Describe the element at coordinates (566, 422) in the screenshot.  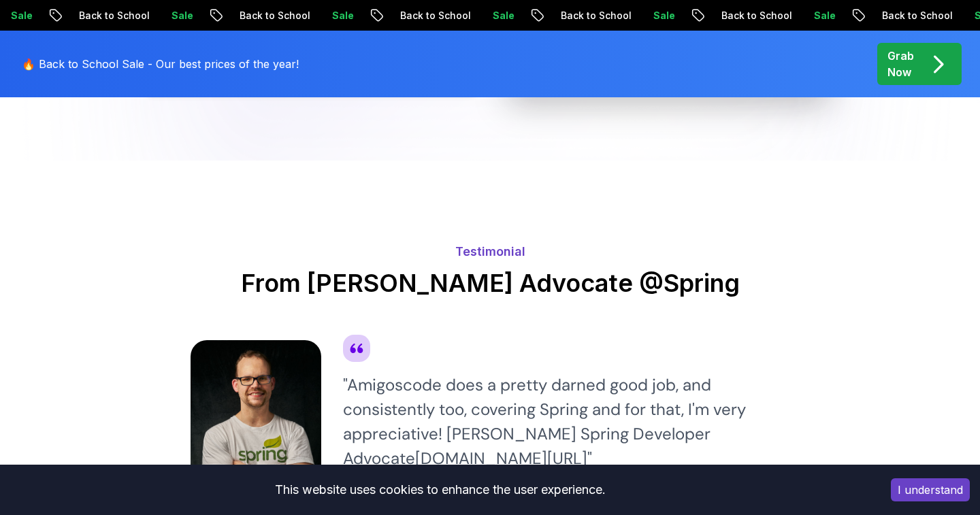
I see `div: " Amigoscode does a pretty darned good job, and consistently too, covering Spring and for that, I...` at that location.